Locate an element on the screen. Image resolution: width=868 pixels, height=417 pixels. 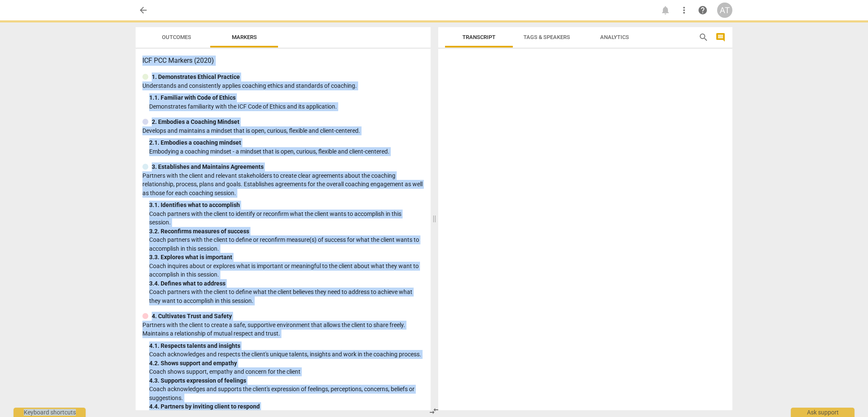
button: Search is located at coordinates (704, 37).